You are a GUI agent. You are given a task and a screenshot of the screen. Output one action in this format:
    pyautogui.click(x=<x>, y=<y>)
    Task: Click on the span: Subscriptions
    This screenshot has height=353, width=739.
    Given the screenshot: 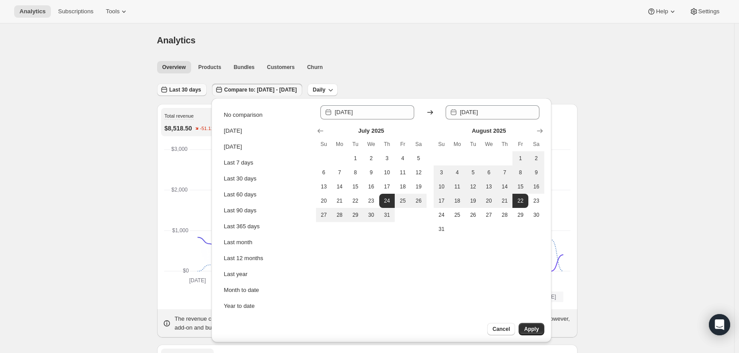 What is the action you would take?
    pyautogui.click(x=76, y=12)
    